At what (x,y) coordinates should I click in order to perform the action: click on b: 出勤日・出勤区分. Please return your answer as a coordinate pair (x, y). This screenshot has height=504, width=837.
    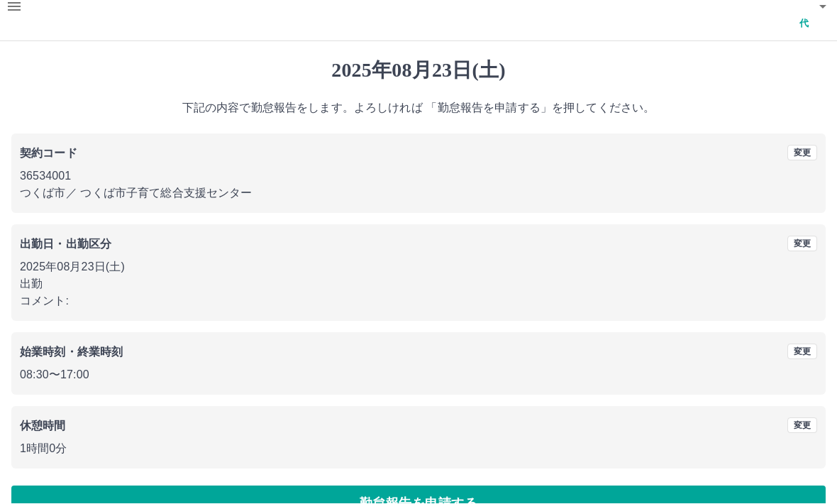
    Looking at the image, I should click on (65, 244).